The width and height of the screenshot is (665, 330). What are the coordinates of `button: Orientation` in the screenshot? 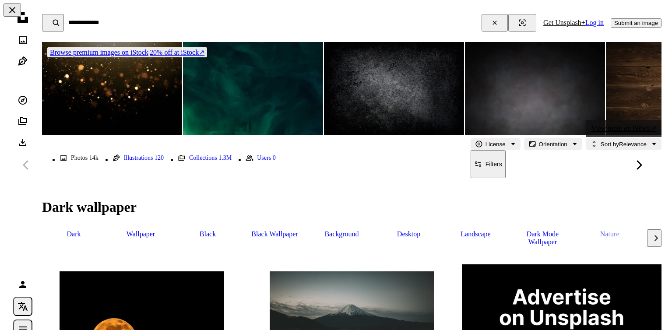 It's located at (553, 144).